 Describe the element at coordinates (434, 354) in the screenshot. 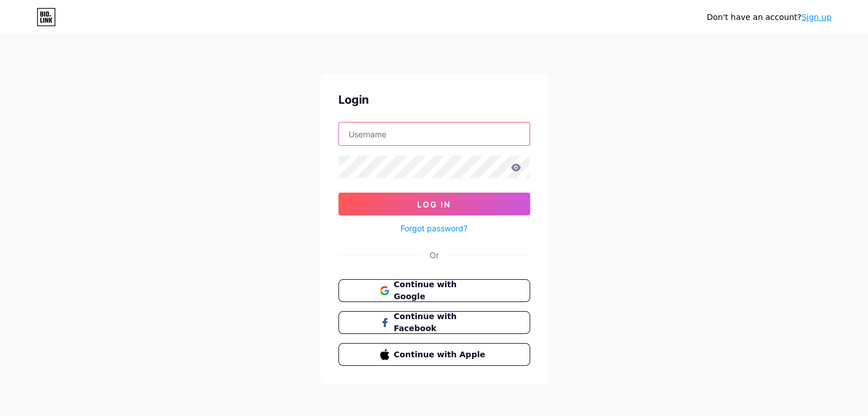

I see `button: Continue with Apple` at that location.